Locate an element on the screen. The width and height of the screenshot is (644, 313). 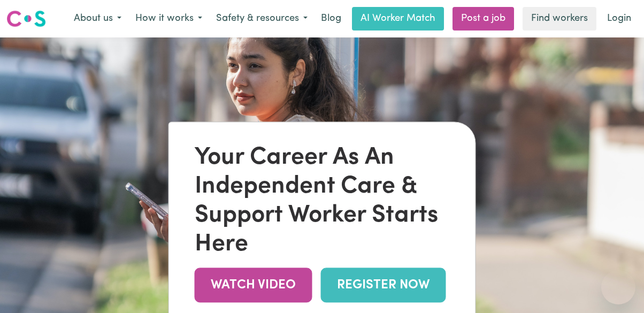
button: Safety & resources is located at coordinates (262, 19).